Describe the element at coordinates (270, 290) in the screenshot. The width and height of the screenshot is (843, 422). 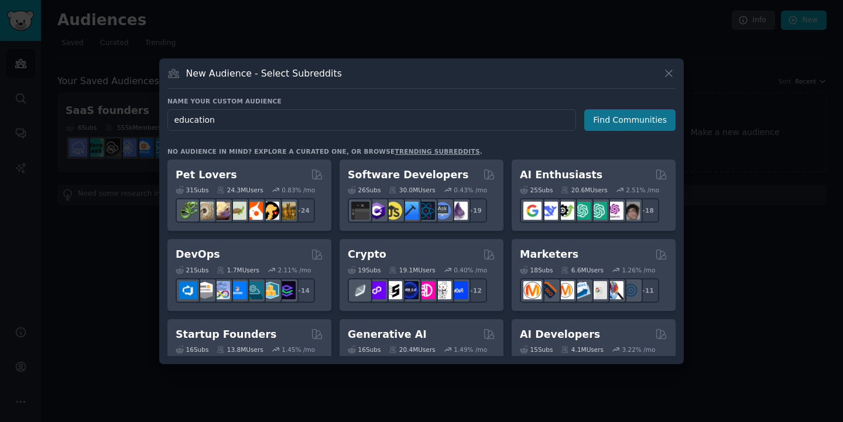
I see `img: aws_cdk` at that location.